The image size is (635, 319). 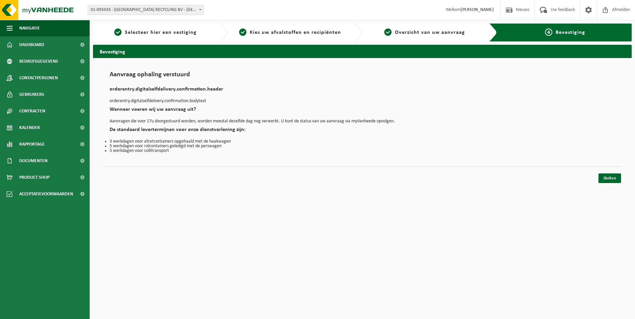 What do you see at coordinates (362, 101) in the screenshot?
I see `p: orderentry.digitalselfdelivery.confirmation.bodytext` at bounding box center [362, 101].